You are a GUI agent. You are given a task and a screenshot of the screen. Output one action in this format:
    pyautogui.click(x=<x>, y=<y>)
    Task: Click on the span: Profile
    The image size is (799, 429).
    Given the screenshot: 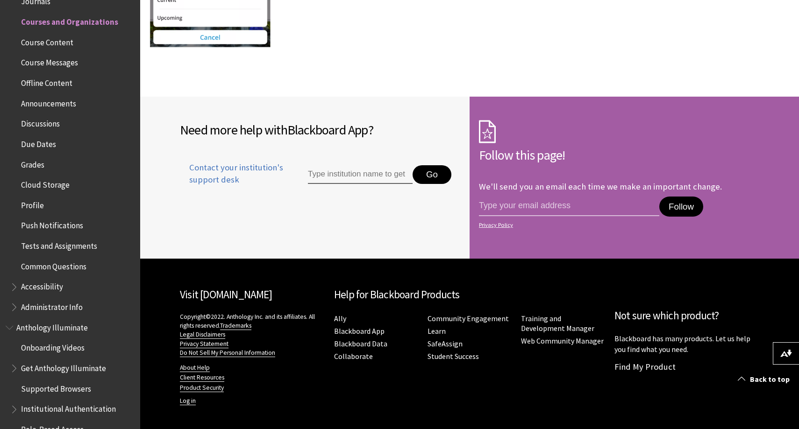 What is the action you would take?
    pyautogui.click(x=32, y=204)
    